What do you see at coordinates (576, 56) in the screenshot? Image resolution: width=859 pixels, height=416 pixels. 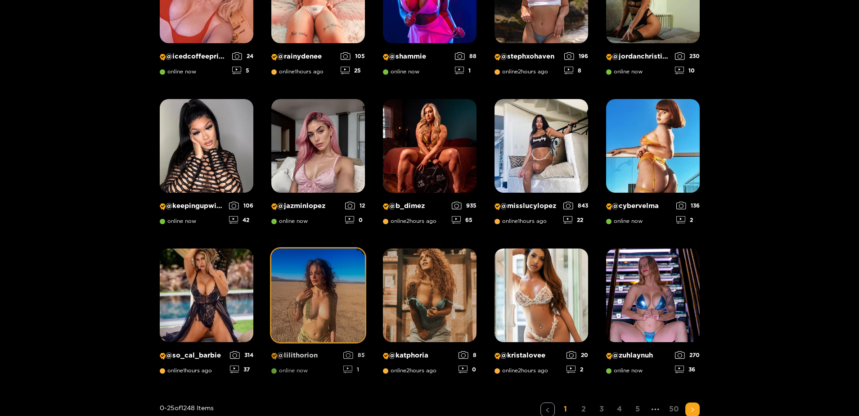 I see `div: 196` at bounding box center [576, 56].